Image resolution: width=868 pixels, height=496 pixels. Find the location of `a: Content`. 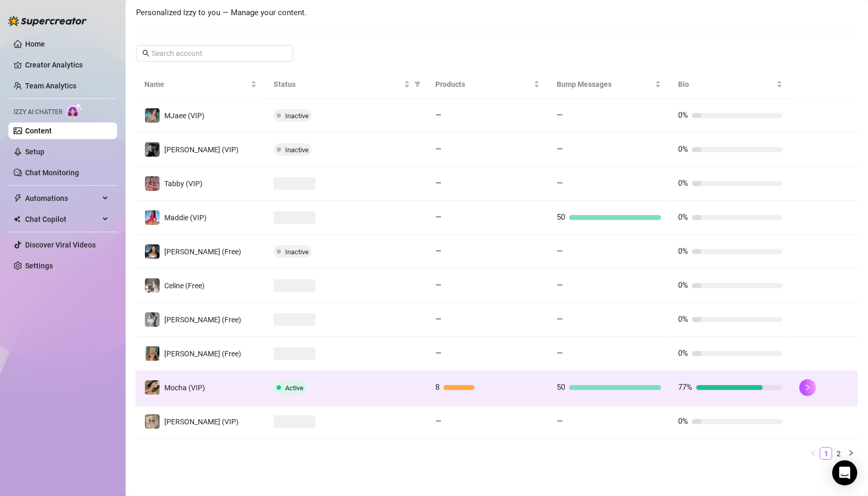

a: Content is located at coordinates (38, 131).